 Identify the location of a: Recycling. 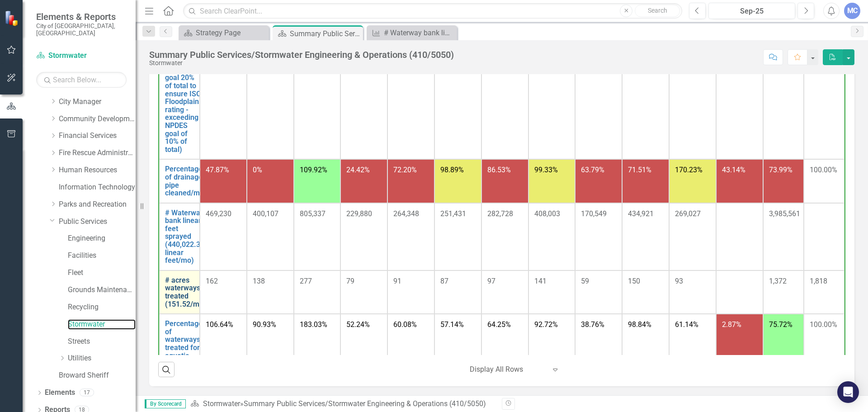
(102, 307).